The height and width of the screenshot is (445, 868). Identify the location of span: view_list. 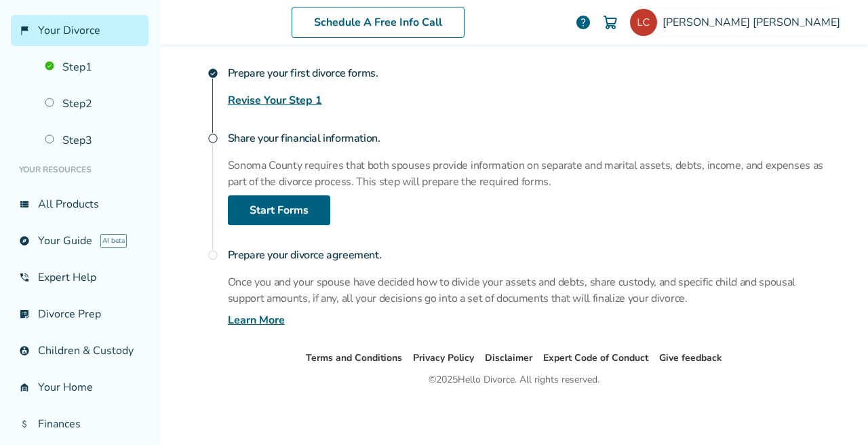
(25, 205).